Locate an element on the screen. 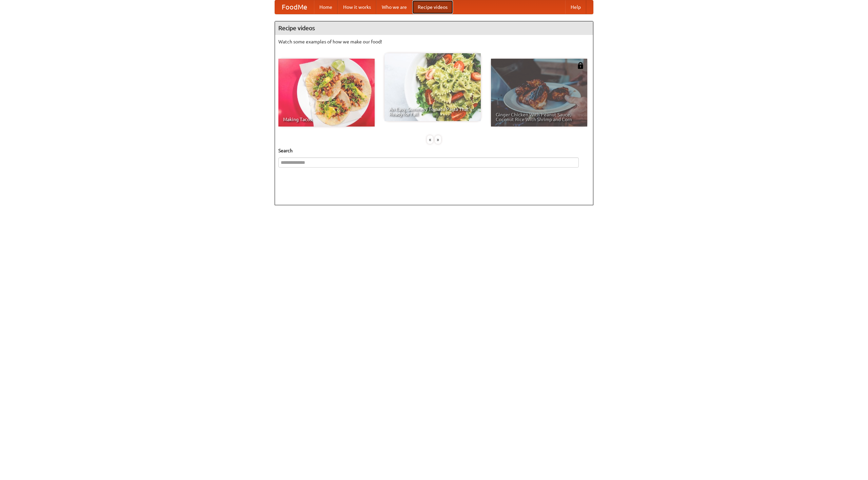 The image size is (868, 480). a: Making Tacos is located at coordinates (326, 92).